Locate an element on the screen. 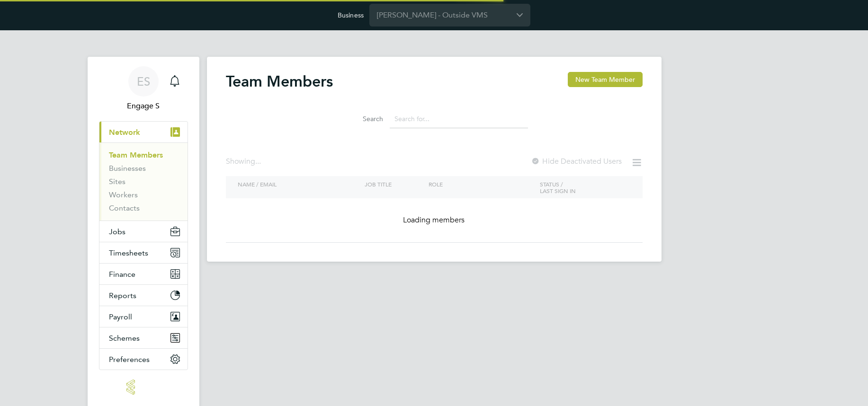 The image size is (868, 406). a: Team Members is located at coordinates (136, 155).